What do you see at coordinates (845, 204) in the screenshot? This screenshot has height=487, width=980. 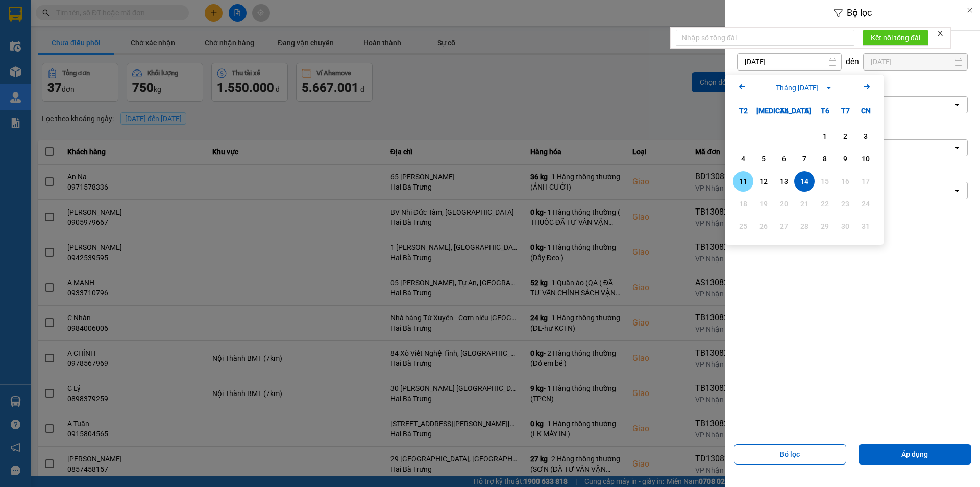 I see `div: Not available. Thứ Bảy, tháng 08 23 2025.` at bounding box center [845, 204].